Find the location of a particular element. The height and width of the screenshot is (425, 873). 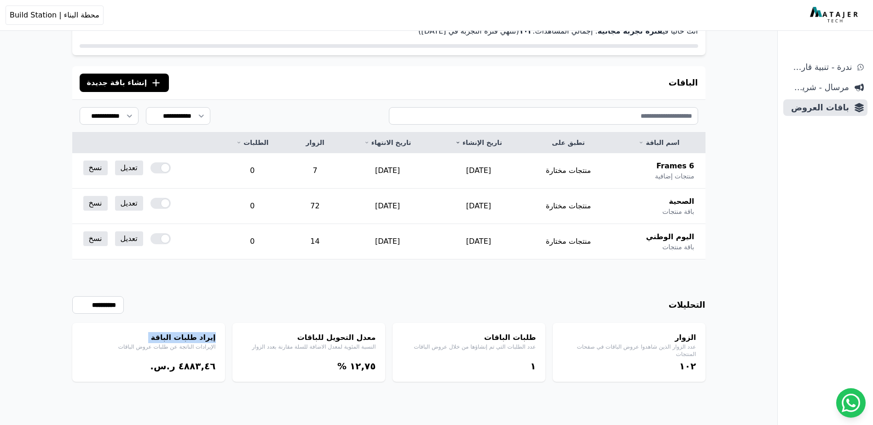

a: تاريخ الإنشاء is located at coordinates (478, 143).